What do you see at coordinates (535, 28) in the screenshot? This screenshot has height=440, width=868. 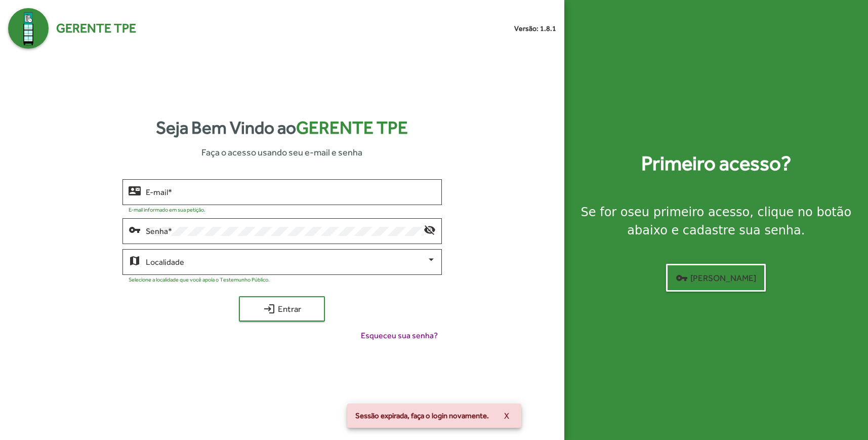 I see `small: Versão: 1.8.1` at bounding box center [535, 28].